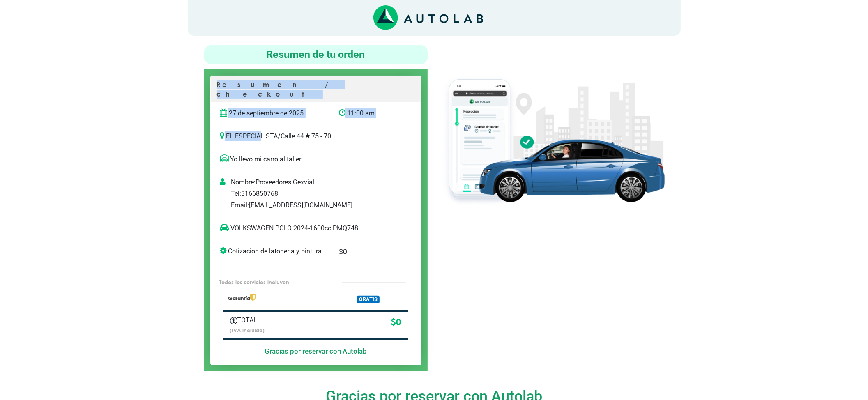 The height and width of the screenshot is (400, 868). I want to click on p: TOTAL, so click(262, 321).